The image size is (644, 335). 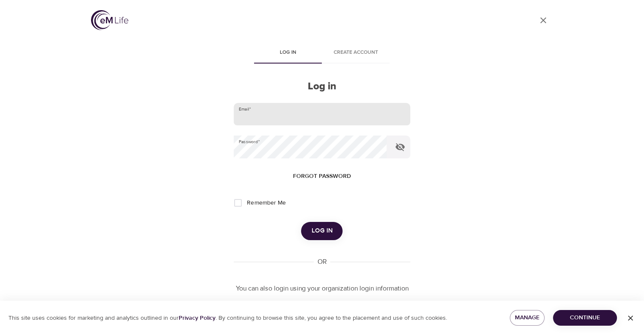 What do you see at coordinates (266, 203) in the screenshot?
I see `span: Remember Me` at bounding box center [266, 203].